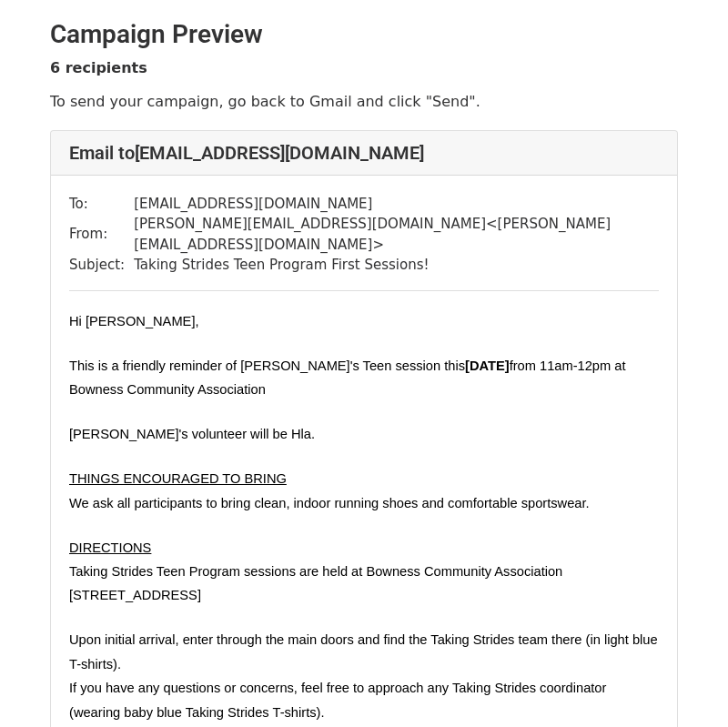 The height and width of the screenshot is (727, 728). What do you see at coordinates (349, 378) in the screenshot?
I see `span: from 11am-12pm at Bowness Community Association` at bounding box center [349, 378].